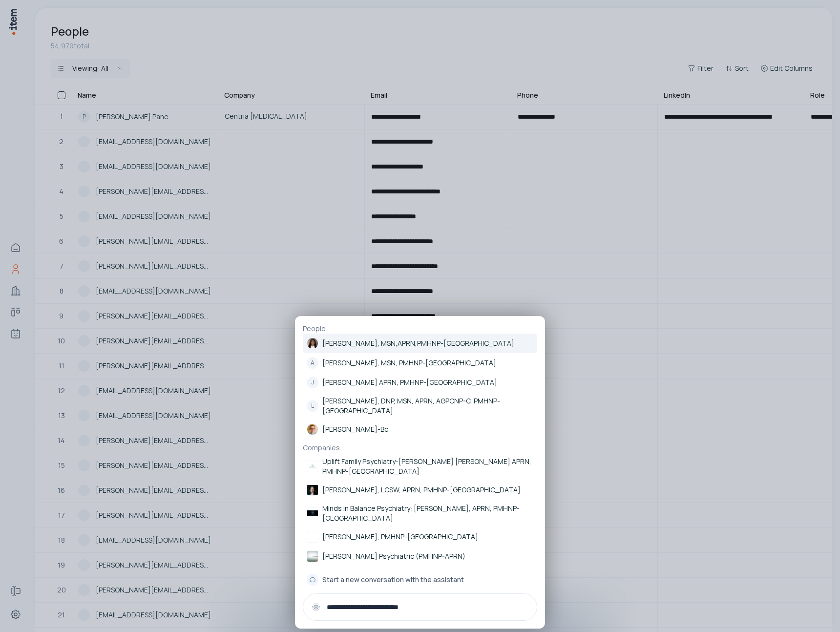 This screenshot has width=840, height=632. Describe the element at coordinates (313, 363) in the screenshot. I see `div: A` at that location.